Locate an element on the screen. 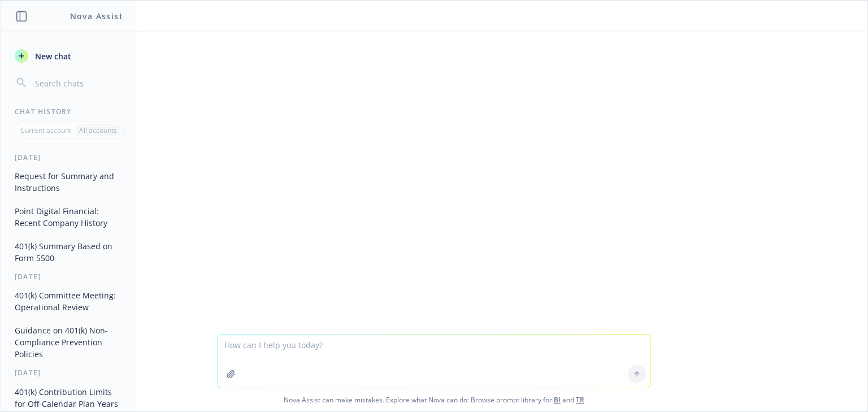 This screenshot has width=868, height=412. p: All accounts is located at coordinates (97, 130).